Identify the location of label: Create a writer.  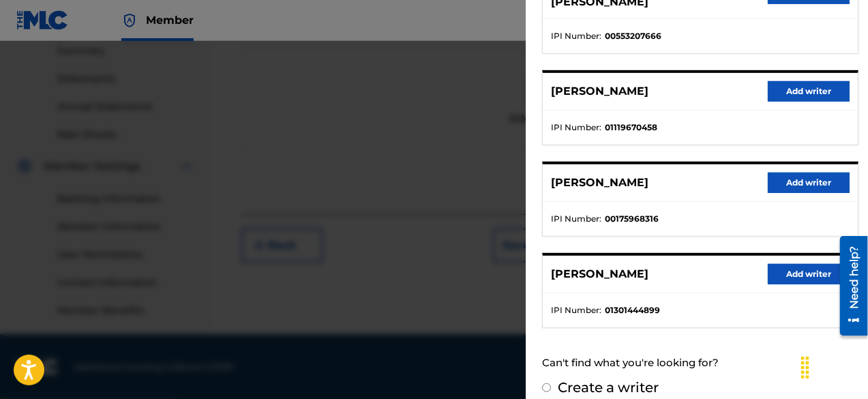
(608, 387).